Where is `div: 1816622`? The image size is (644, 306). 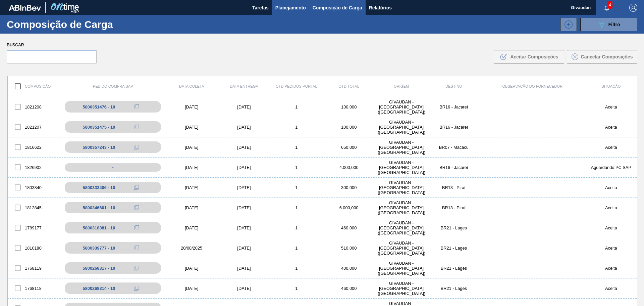
div: 1816622 is located at coordinates (34, 147).